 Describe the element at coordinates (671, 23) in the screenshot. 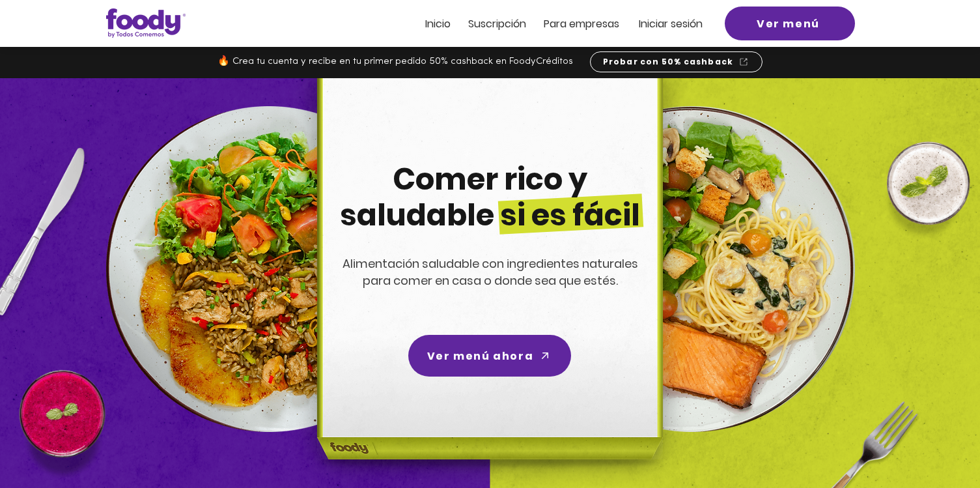

I see `span: Iniciar sesión` at that location.